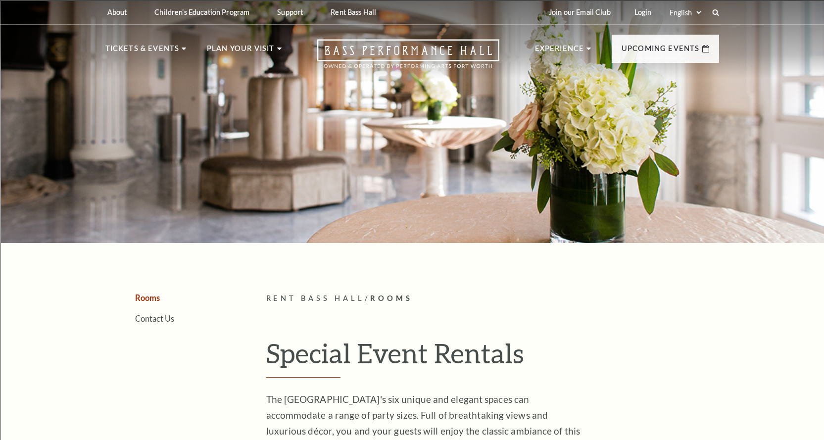  Describe the element at coordinates (660, 51) in the screenshot. I see `p: Upcoming Events` at that location.